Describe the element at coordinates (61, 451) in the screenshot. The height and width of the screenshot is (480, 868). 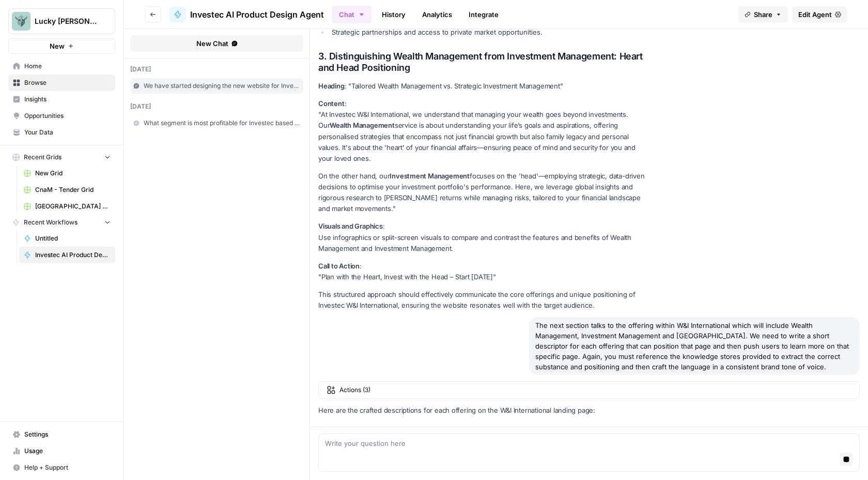
I see `a: Usage` at that location.